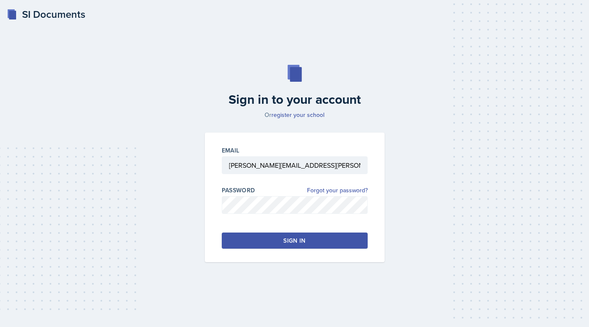 This screenshot has width=589, height=327. What do you see at coordinates (298, 115) in the screenshot?
I see `a: register your school` at bounding box center [298, 115].